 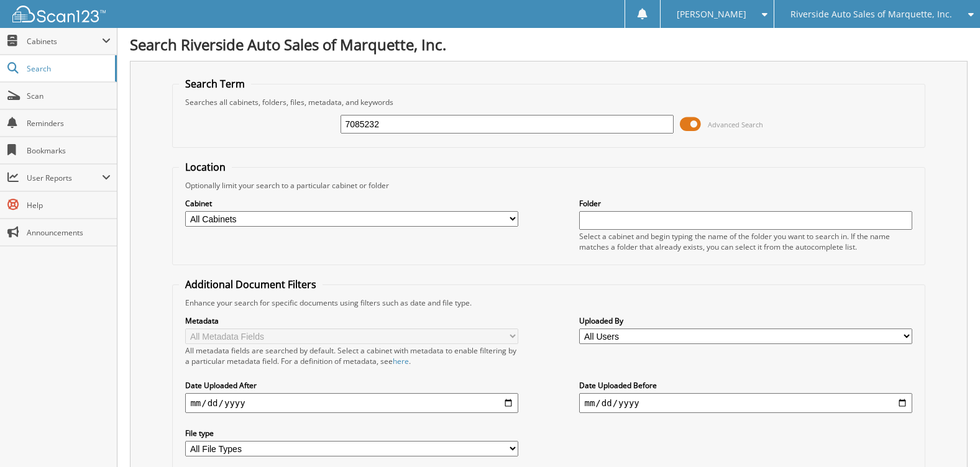 What do you see at coordinates (64, 178) in the screenshot?
I see `span: User Reports` at bounding box center [64, 178].